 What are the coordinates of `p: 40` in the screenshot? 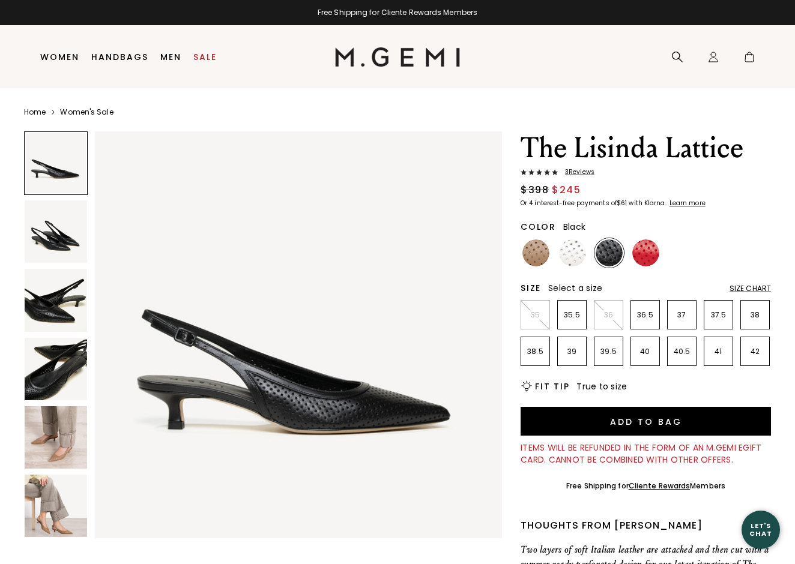 It's located at (645, 352).